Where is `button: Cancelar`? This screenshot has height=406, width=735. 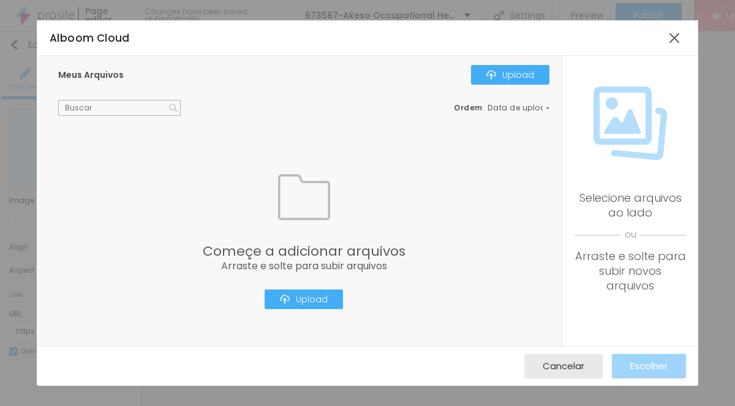
button: Cancelar is located at coordinates (564, 366).